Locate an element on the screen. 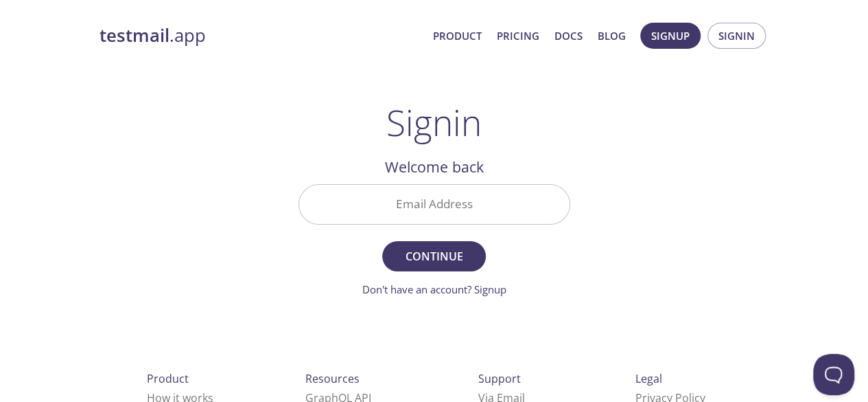 The image size is (868, 402). h1: Signin is located at coordinates (434, 122).